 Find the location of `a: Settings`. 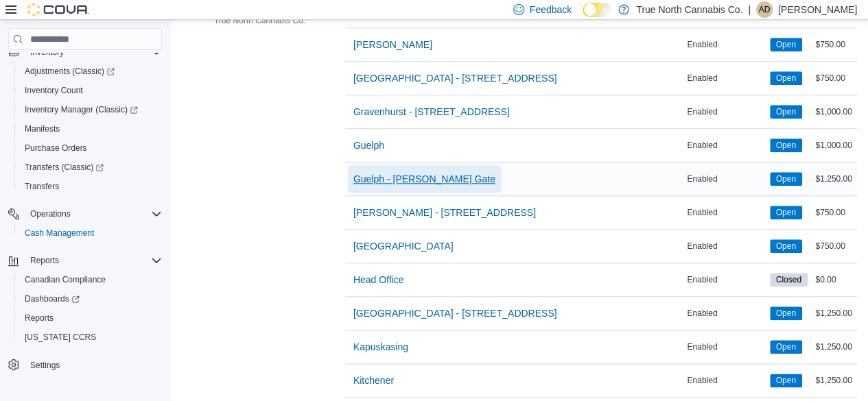

a: Settings is located at coordinates (45, 365).